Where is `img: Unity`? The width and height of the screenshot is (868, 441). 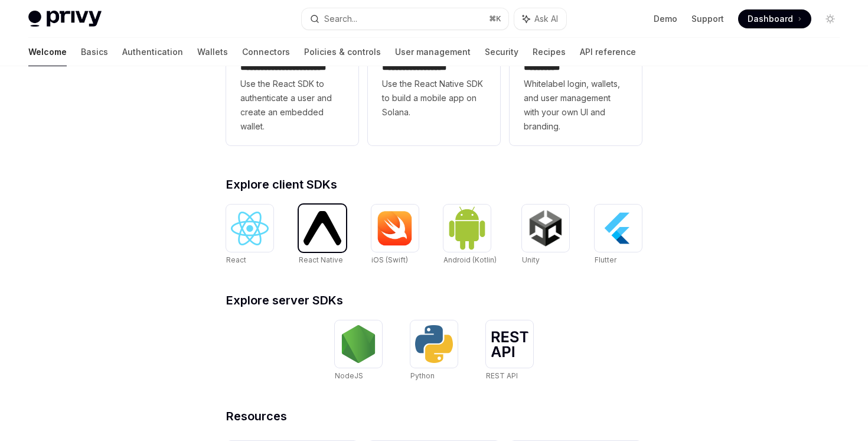 img: Unity is located at coordinates (546, 228).